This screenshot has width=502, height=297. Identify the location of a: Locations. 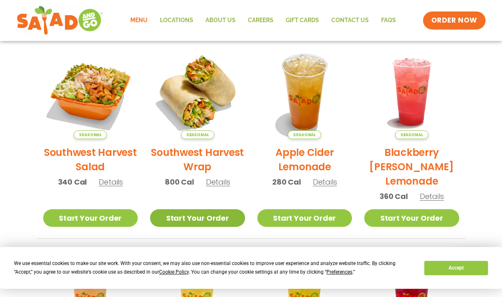
(176, 21).